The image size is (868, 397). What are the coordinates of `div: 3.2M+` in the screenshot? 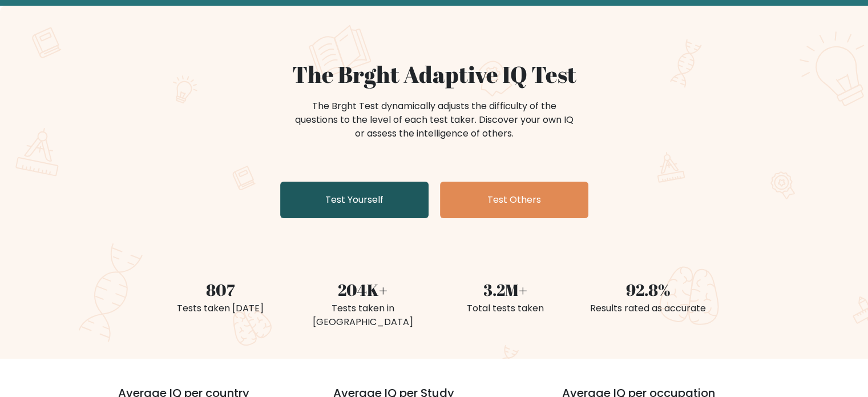 It's located at (505, 289).